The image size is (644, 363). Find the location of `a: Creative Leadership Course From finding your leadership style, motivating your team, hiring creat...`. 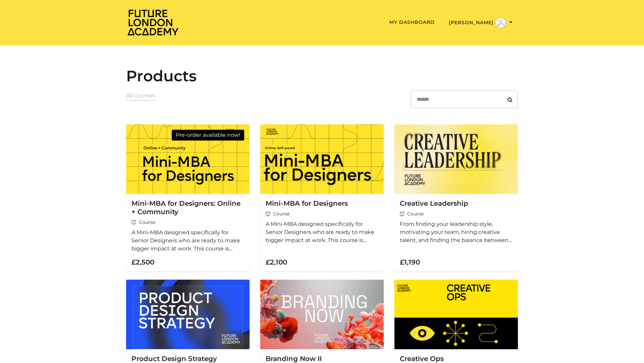

a: Creative Leadership Course From finding your leadership style, motivating your team, hiring creat... is located at coordinates (456, 198).